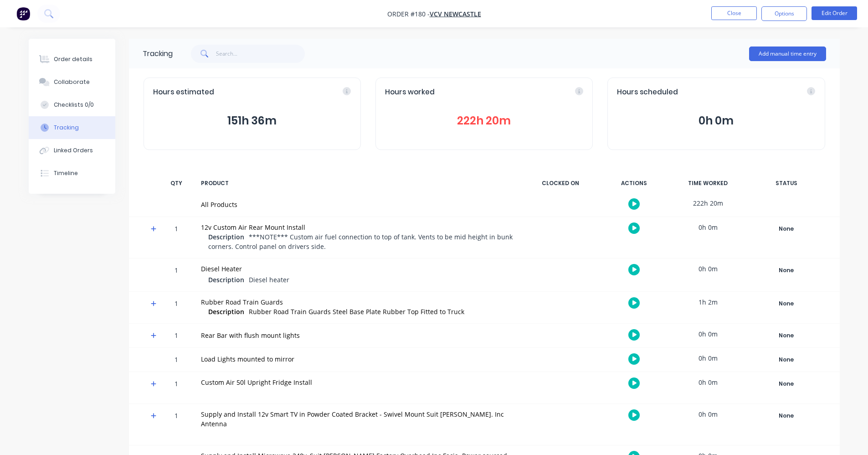 The image size is (868, 455). What do you see at coordinates (455, 14) in the screenshot?
I see `a: VCV Newcastle` at bounding box center [455, 14].